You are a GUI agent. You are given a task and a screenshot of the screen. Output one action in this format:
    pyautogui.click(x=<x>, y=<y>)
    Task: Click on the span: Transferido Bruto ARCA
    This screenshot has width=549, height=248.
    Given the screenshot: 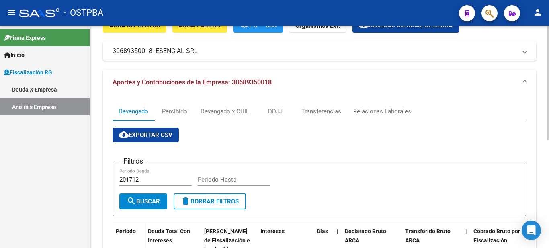 What is the action you would take?
    pyautogui.click(x=428, y=236)
    